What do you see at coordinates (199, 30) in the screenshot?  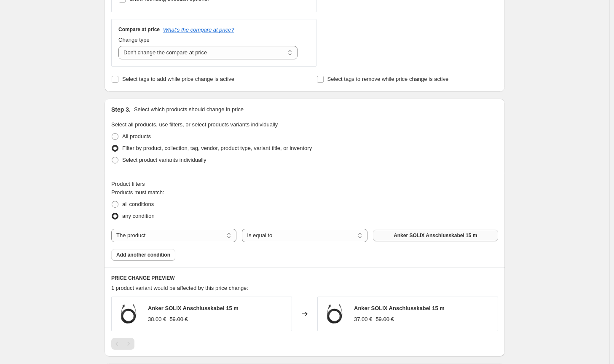 I see `i: What's the compare at price?` at bounding box center [199, 30].